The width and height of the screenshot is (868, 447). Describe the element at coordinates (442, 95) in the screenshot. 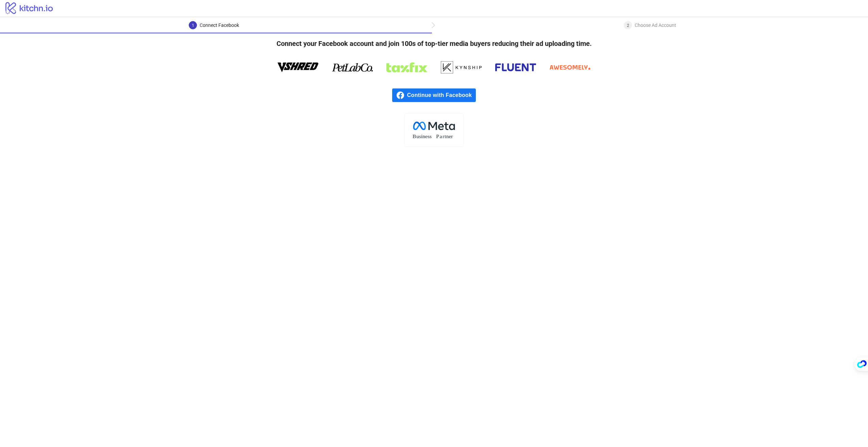

I see `span: Continue with Facebook` at that location.